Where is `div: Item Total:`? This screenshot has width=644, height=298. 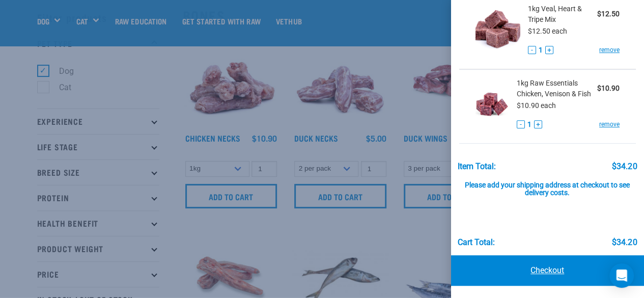
div: Item Total: is located at coordinates (476, 167).